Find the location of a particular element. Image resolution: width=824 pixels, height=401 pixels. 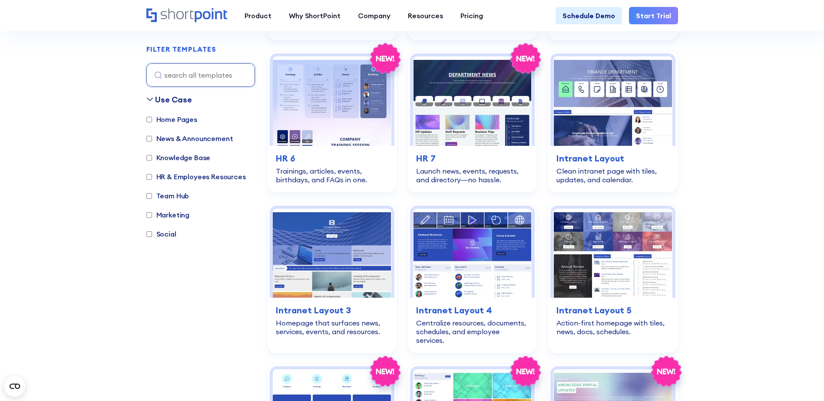

img: HR 6 – HR SharePoint Site Template: Trainings, articles, events, birthdays, and FAQs in one. is located at coordinates (332, 101).